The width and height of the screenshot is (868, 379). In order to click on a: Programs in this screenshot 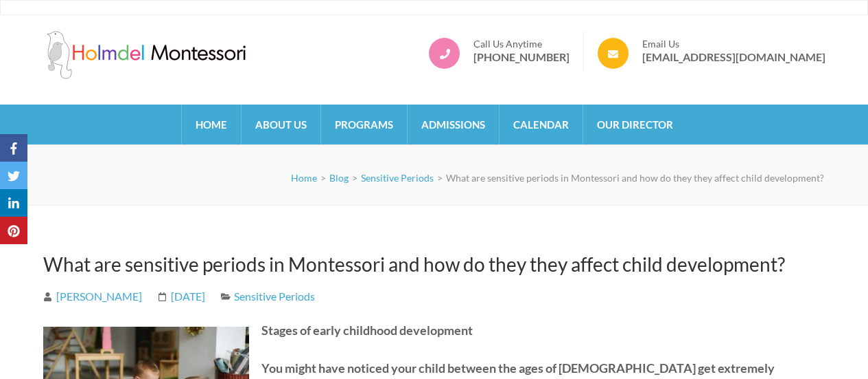, I will do `click(364, 125)`.